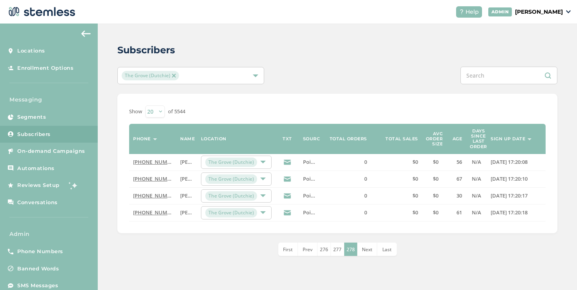 This screenshot has width=577, height=290. Describe the element at coordinates (186, 196) in the screenshot. I see `label: Michael Wyeth` at that location.